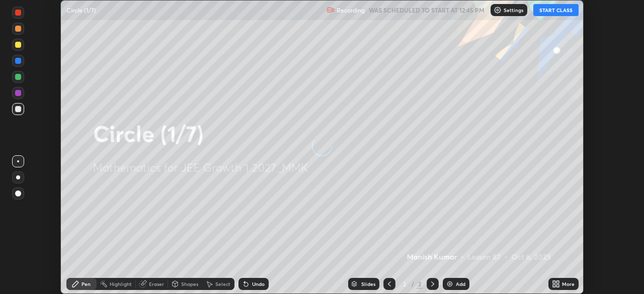 The image size is (644, 294). Describe the element at coordinates (513, 10) in the screenshot. I see `p: Settings` at that location.